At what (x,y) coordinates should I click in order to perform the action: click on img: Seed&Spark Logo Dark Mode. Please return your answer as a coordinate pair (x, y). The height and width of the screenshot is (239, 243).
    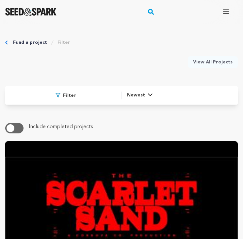
    Looking at the image, I should click on (31, 12).